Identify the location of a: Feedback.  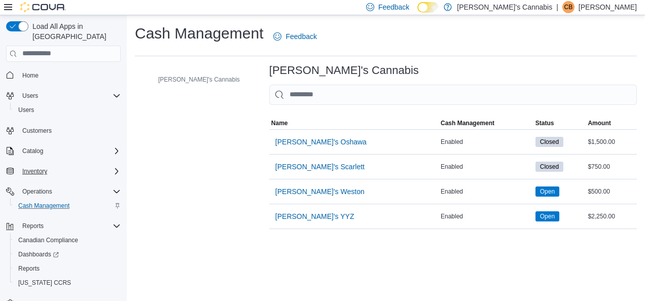
(295, 37).